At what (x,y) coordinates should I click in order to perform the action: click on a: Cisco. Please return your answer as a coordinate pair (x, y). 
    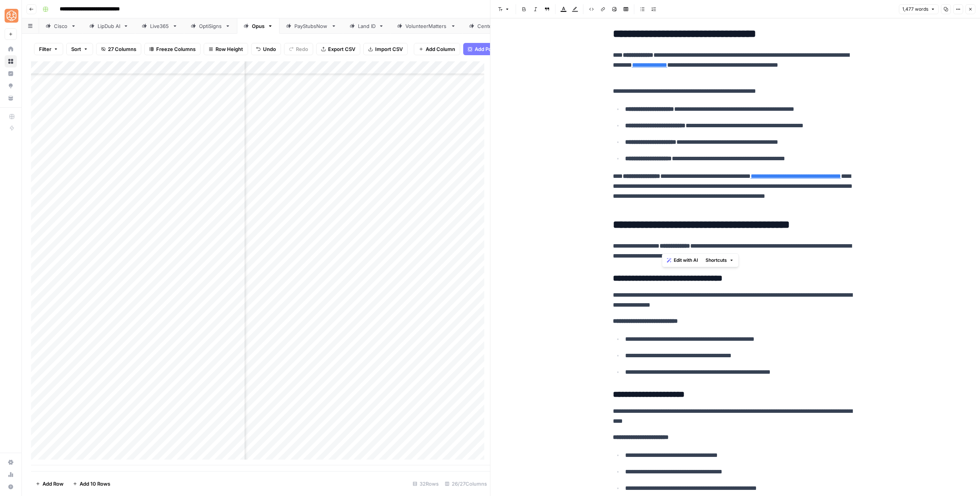
    Looking at the image, I should click on (61, 26).